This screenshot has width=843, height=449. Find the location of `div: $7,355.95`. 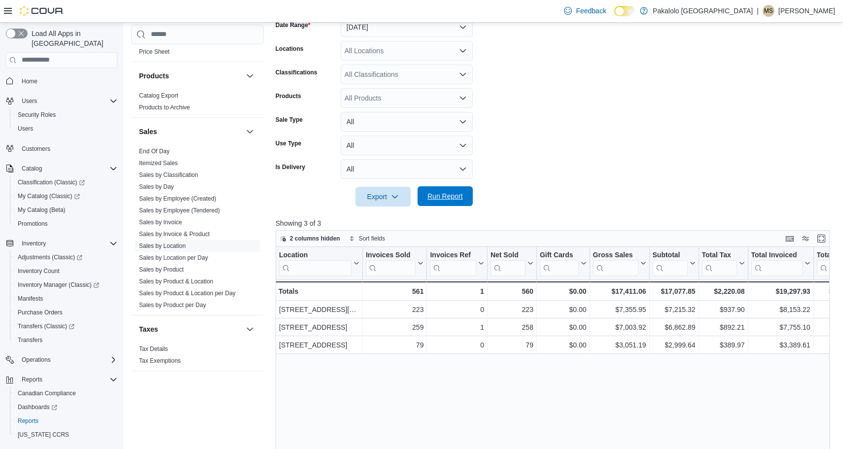

div: $7,355.95 is located at coordinates (619, 310).